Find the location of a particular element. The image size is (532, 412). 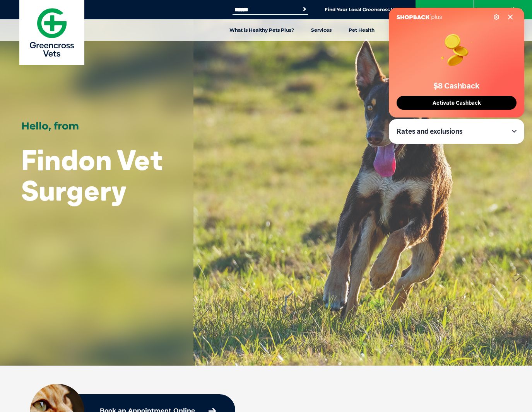

h1: Findon Vet Surgery is located at coordinates (97, 175).